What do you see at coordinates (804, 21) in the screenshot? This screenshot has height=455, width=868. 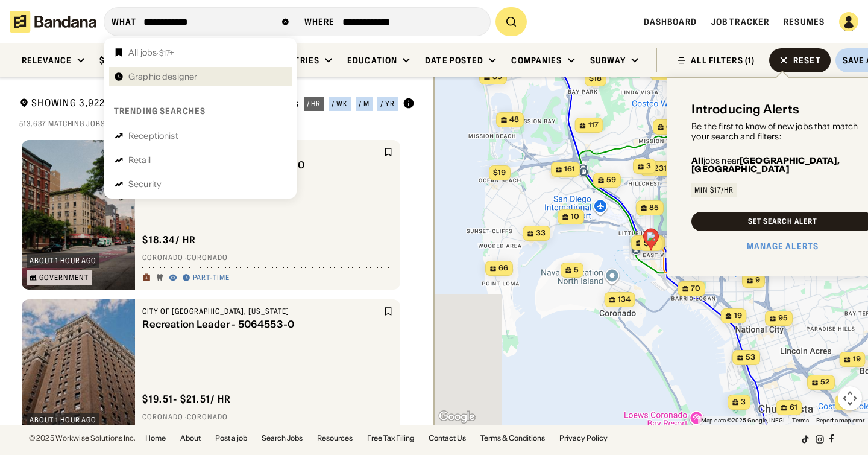 I see `span: Resumes` at bounding box center [804, 21].